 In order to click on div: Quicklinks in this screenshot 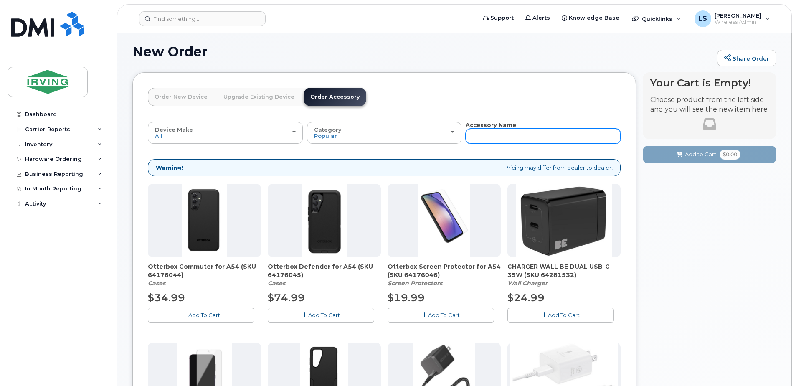, I will do `click(657, 19)`.